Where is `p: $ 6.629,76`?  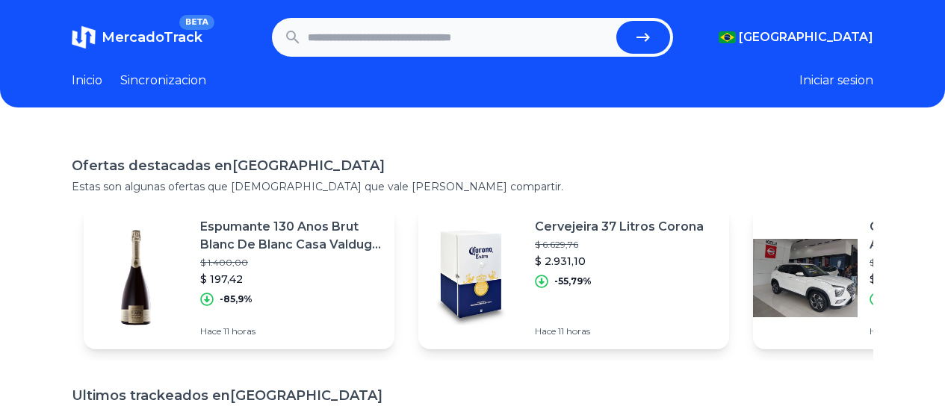 p: $ 6.629,76 is located at coordinates (619, 245).